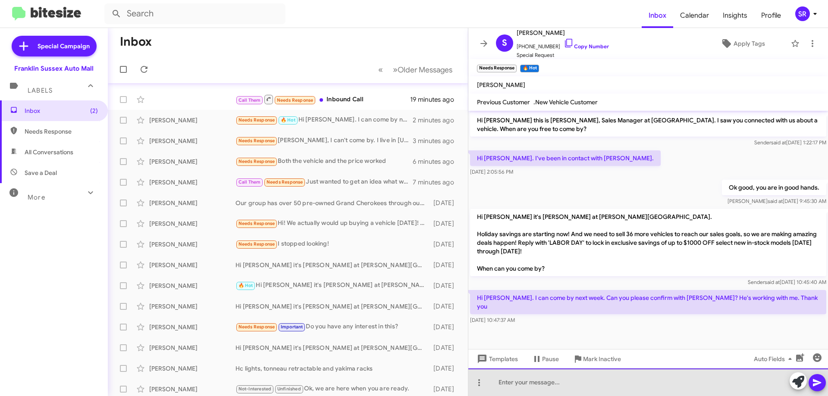 The width and height of the screenshot is (828, 396). I want to click on span: Save a Deal, so click(41, 173).